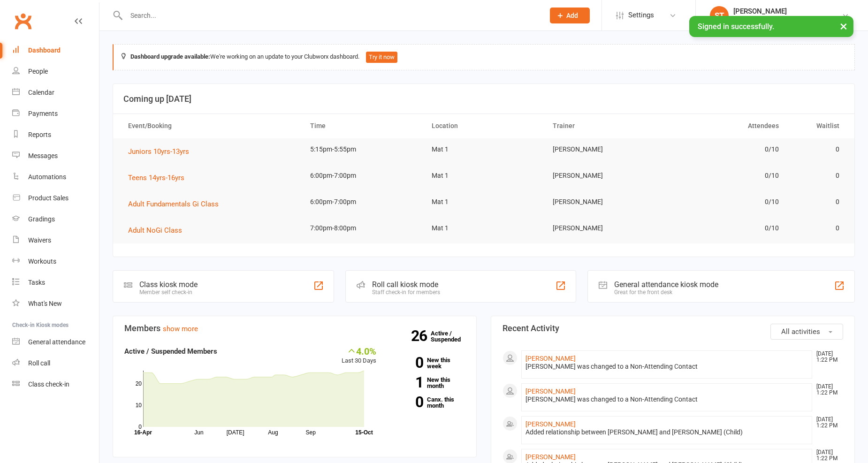  Describe the element at coordinates (484, 57) in the screenshot. I see `div: We're working on an update to your Clubworx dashboard.` at that location.